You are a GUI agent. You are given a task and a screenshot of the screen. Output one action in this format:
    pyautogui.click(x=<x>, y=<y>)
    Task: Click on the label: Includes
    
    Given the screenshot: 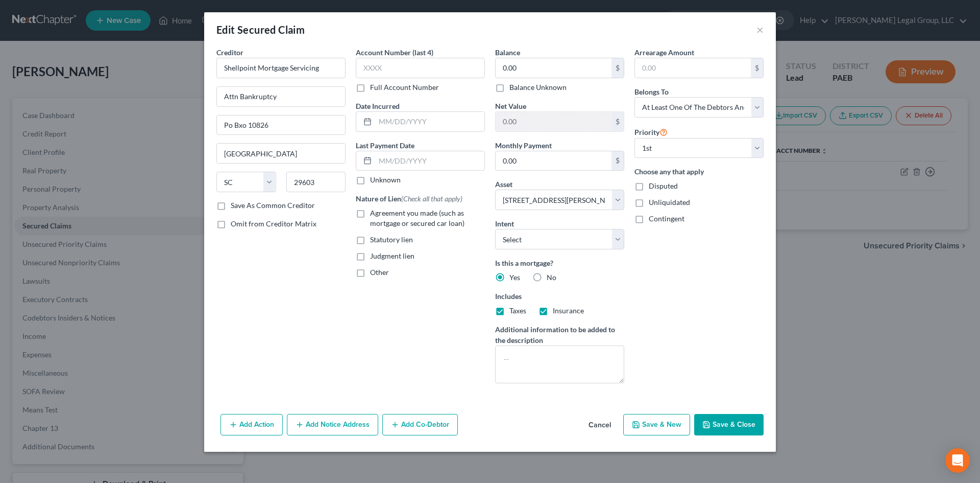 What is the action you would take?
    pyautogui.click(x=559, y=296)
    